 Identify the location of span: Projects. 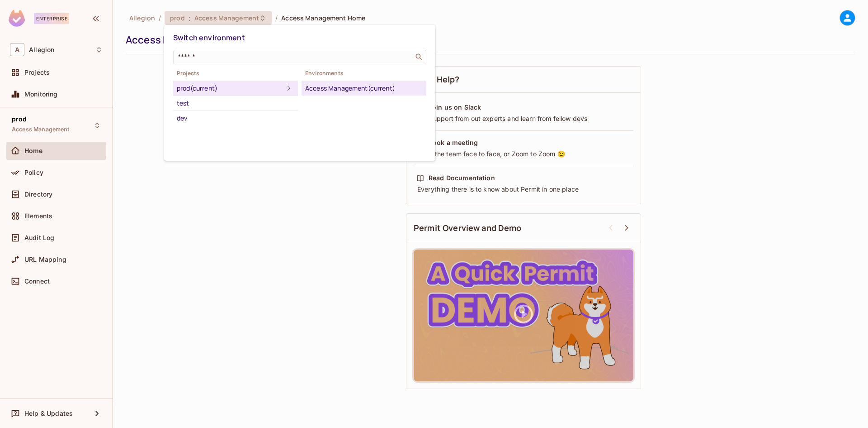
(236, 74).